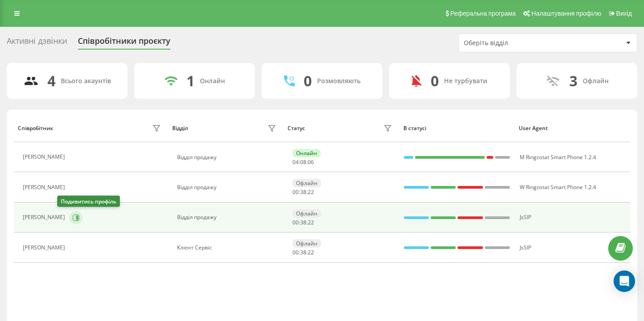  Describe the element at coordinates (228, 248) in the screenshot. I see `div: Клієнт Сервіс` at that location.